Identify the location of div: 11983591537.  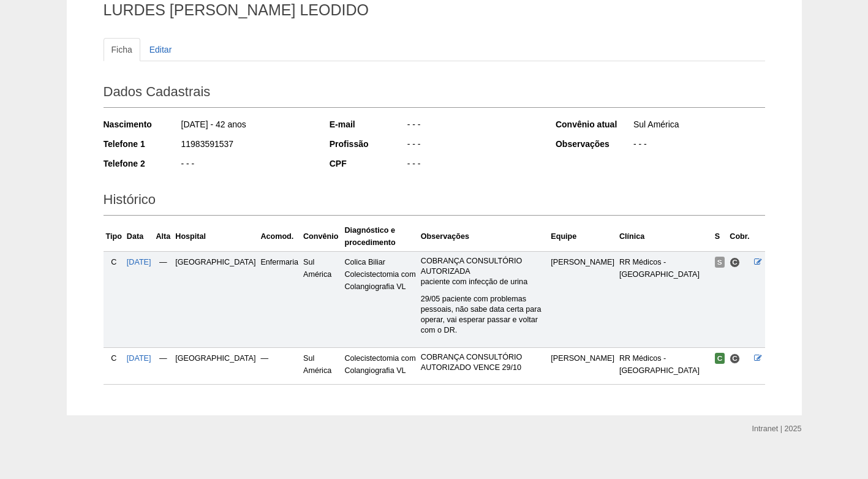
(247, 145).